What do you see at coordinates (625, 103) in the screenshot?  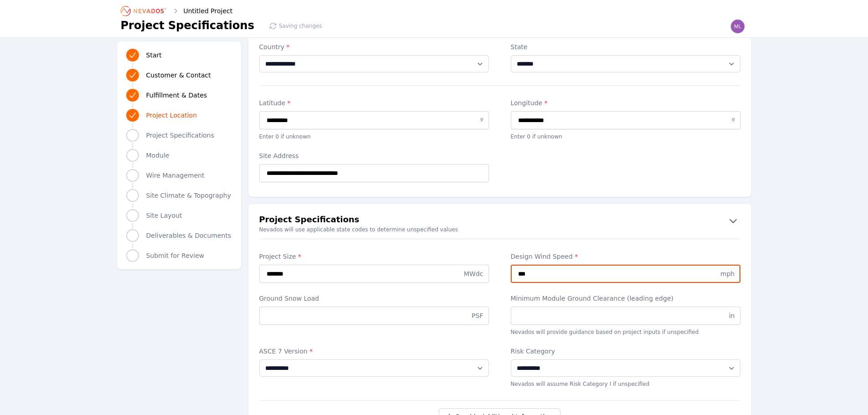 I see `label: Longitude` at bounding box center [625, 103].